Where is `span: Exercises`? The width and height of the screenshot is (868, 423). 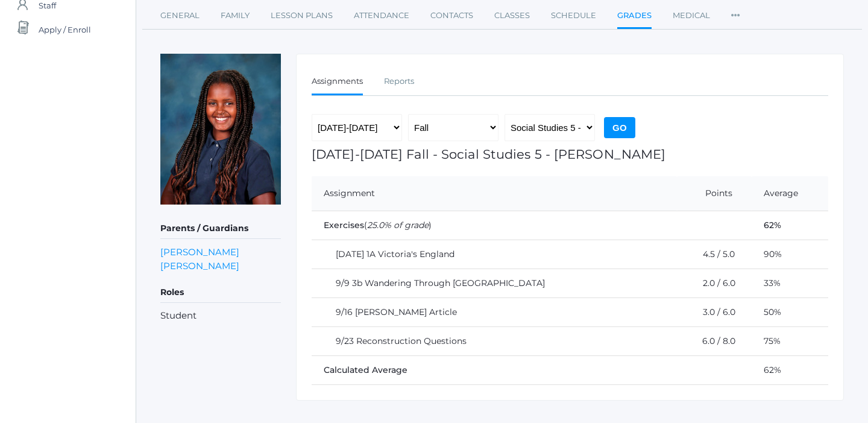
span: Exercises is located at coordinates (344, 225).